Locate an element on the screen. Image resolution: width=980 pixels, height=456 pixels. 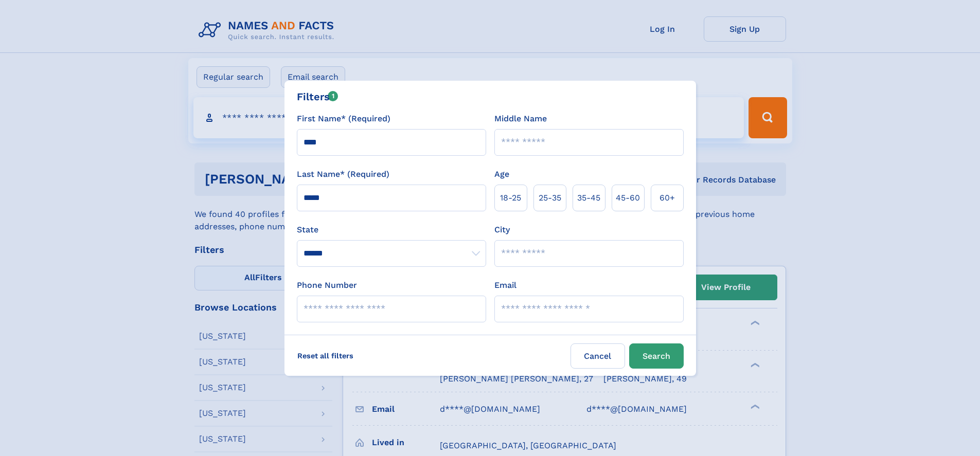
button: Search is located at coordinates (656, 355).